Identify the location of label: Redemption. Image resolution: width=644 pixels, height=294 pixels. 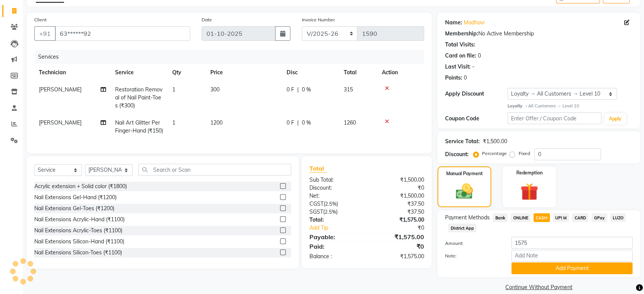
(529, 173).